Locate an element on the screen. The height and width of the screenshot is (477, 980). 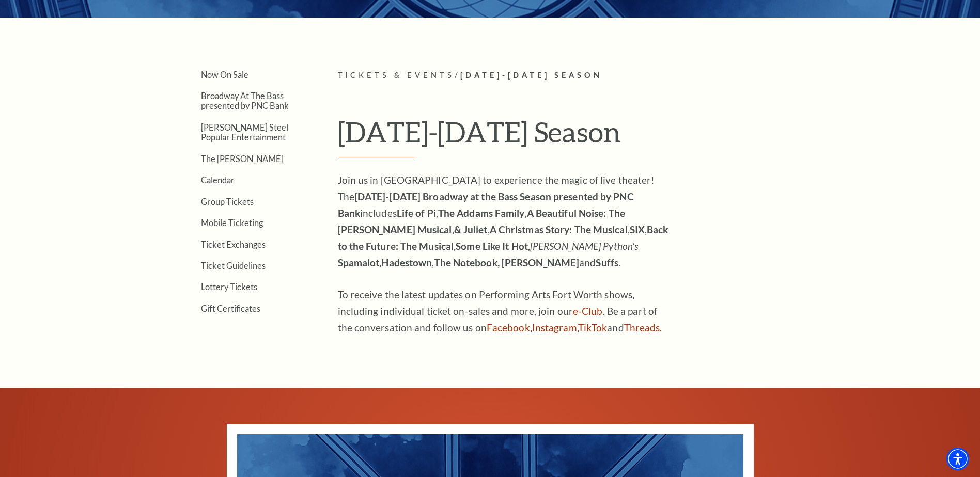
strong: The Addams Family is located at coordinates (481, 213).